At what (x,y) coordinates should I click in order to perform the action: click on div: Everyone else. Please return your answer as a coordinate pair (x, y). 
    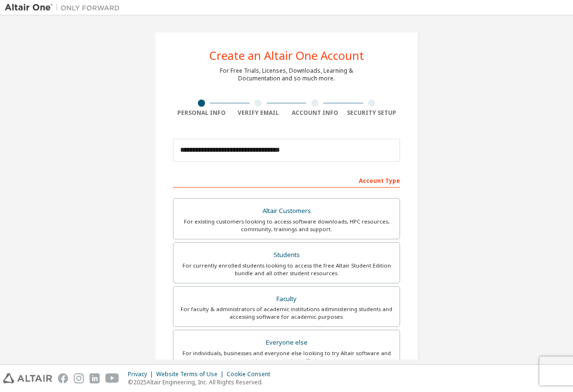
    Looking at the image, I should click on (286, 343).